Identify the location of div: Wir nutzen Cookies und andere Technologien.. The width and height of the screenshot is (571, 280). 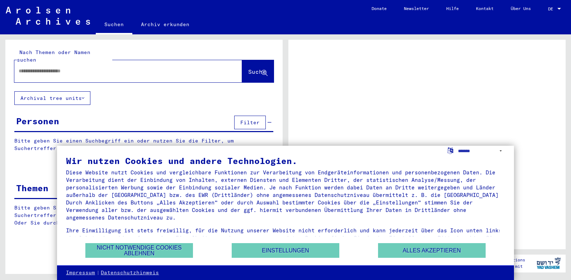
(285, 161).